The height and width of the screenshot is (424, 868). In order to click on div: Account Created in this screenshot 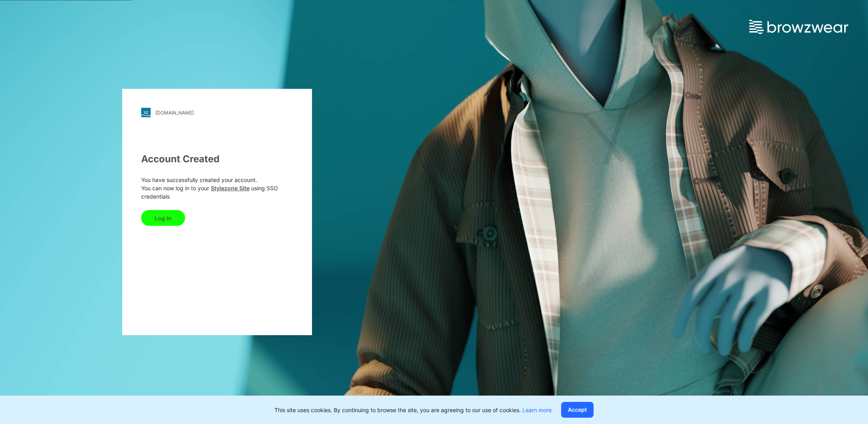, I will do `click(217, 159)`.